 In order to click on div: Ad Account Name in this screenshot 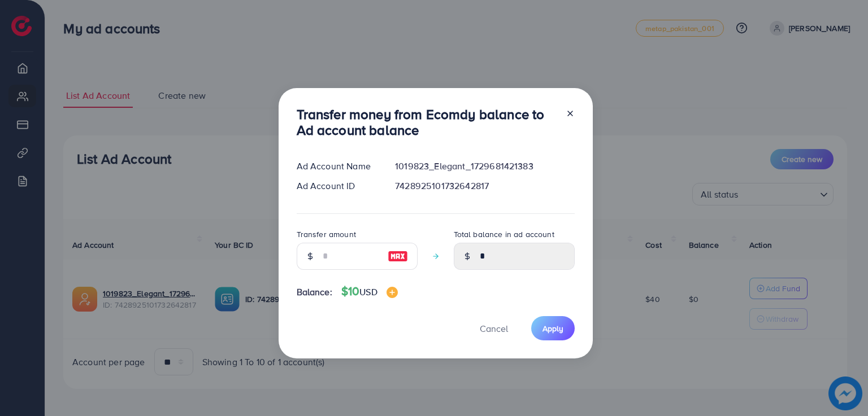, I will do `click(336, 166)`.